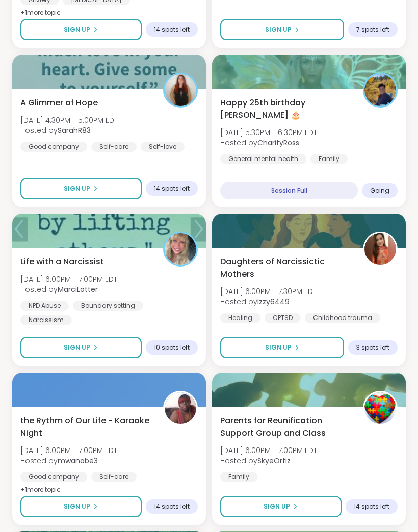  What do you see at coordinates (273, 302) in the screenshot?
I see `b: Izzy6449` at bounding box center [273, 302].